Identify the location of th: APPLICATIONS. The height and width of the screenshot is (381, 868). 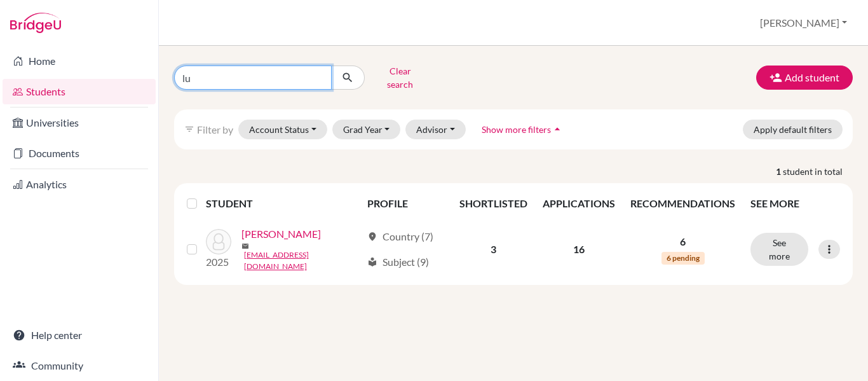
(579, 203).